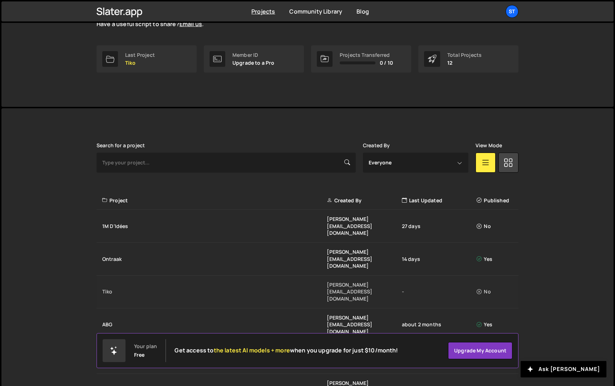  I want to click on div: St, so click(512, 11).